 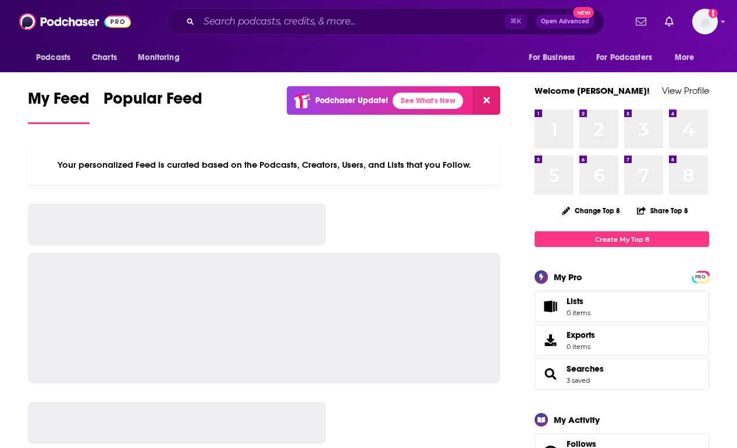 What do you see at coordinates (59, 106) in the screenshot?
I see `a: My Feed` at bounding box center [59, 106].